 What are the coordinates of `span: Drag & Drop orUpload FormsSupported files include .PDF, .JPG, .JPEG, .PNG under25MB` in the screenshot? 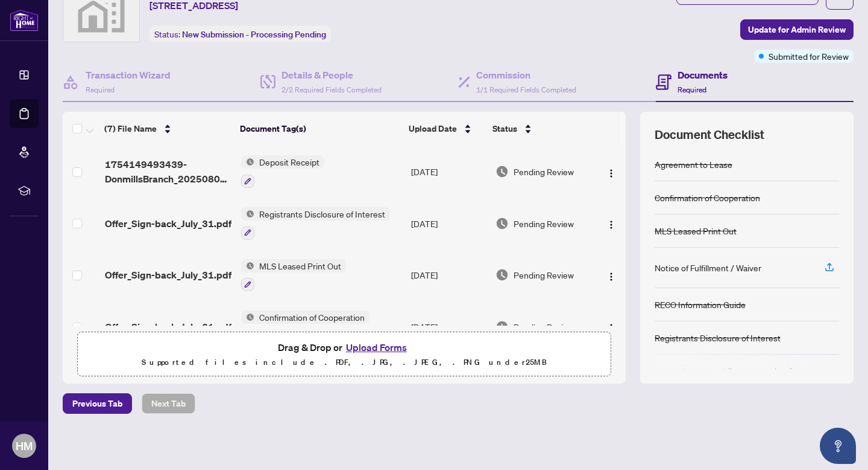 It's located at (344, 355).